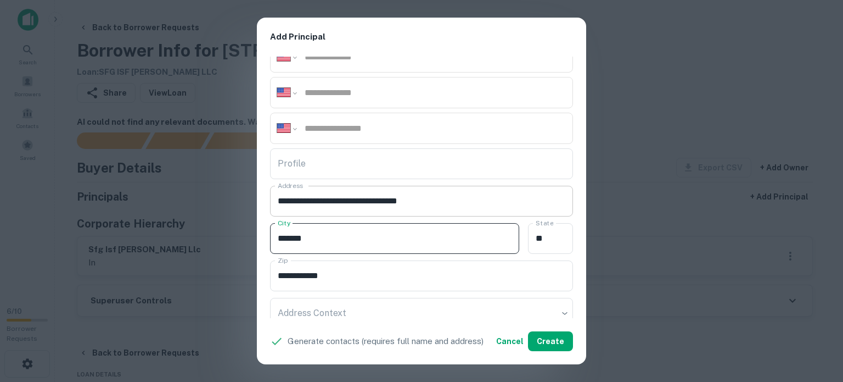 The image size is (843, 382). Describe the element at coordinates (386, 341) in the screenshot. I see `p: Generate contacts (requires full name and address)` at that location.